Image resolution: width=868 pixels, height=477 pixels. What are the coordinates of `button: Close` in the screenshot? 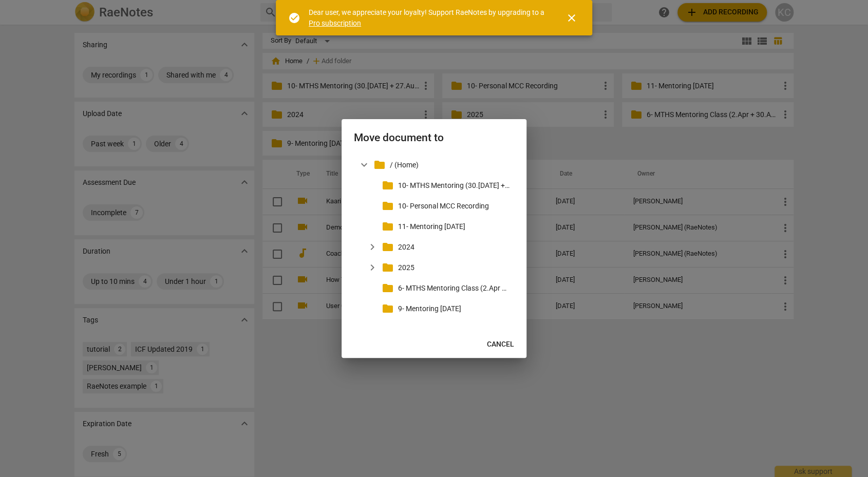 It's located at (571, 18).